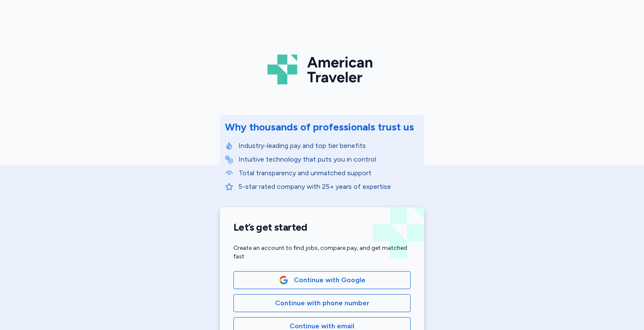 The height and width of the screenshot is (330, 644). Describe the element at coordinates (322, 303) in the screenshot. I see `button: Continue with phone number` at that location.